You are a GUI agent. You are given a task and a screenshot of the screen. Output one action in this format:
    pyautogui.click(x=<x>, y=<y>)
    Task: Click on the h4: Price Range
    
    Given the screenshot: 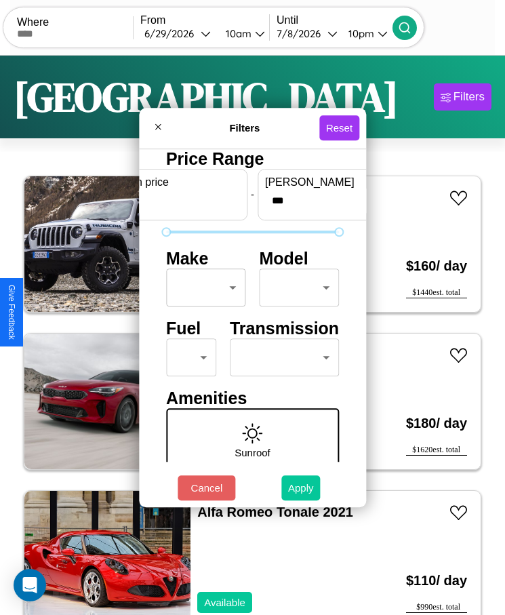 What is the action you would take?
    pyautogui.click(x=252, y=159)
    